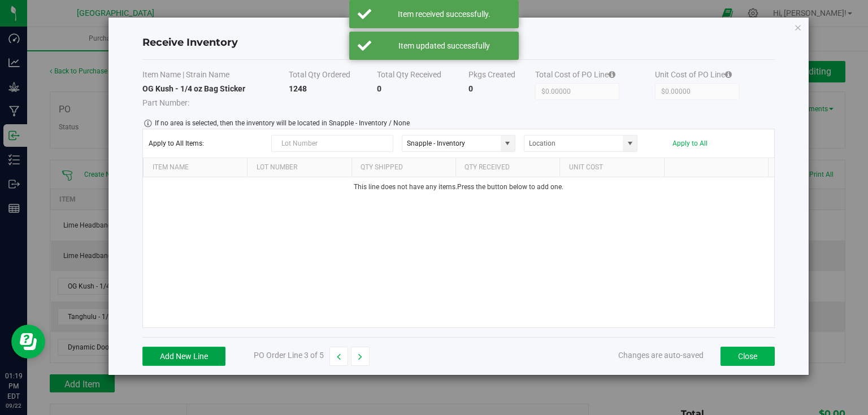  Describe the element at coordinates (289, 356) in the screenshot. I see `span: PO Order Line 3 of 5` at that location.